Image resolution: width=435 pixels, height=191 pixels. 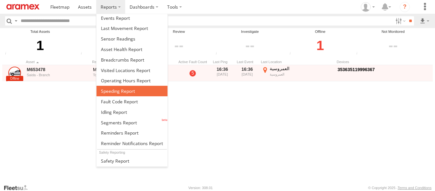 I want to click on div: Investigate, so click(x=250, y=32).